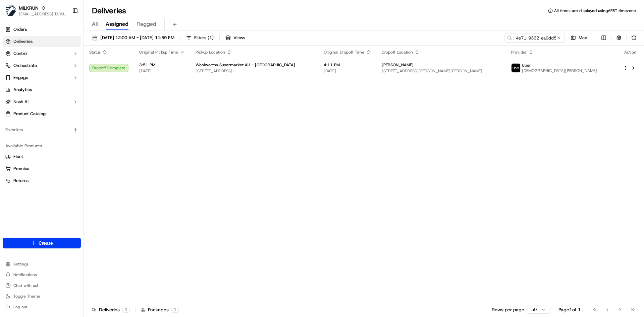 The width and height of the screenshot is (644, 317). Describe the element at coordinates (516, 68) in the screenshot. I see `img: uber-new-logo.jpeg` at that location.